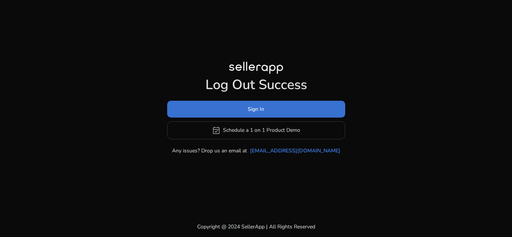  Describe the element at coordinates (216, 130) in the screenshot. I see `span: event_available` at that location.